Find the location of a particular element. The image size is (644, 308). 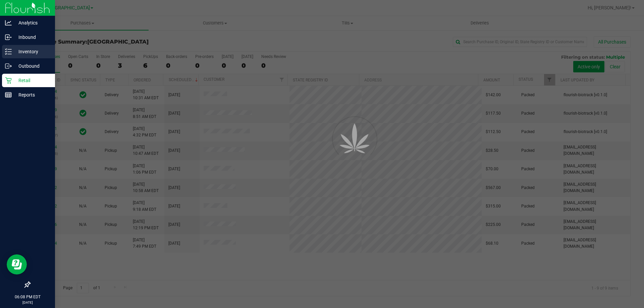

p: Outbound is located at coordinates (32, 66).